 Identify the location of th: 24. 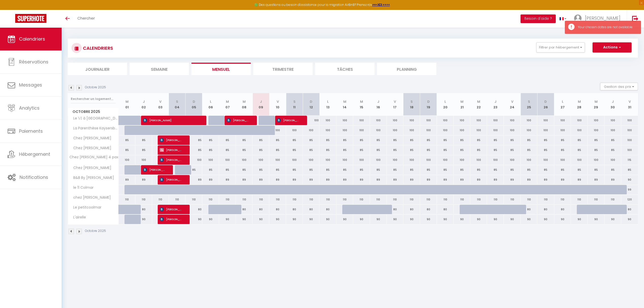
(512, 104).